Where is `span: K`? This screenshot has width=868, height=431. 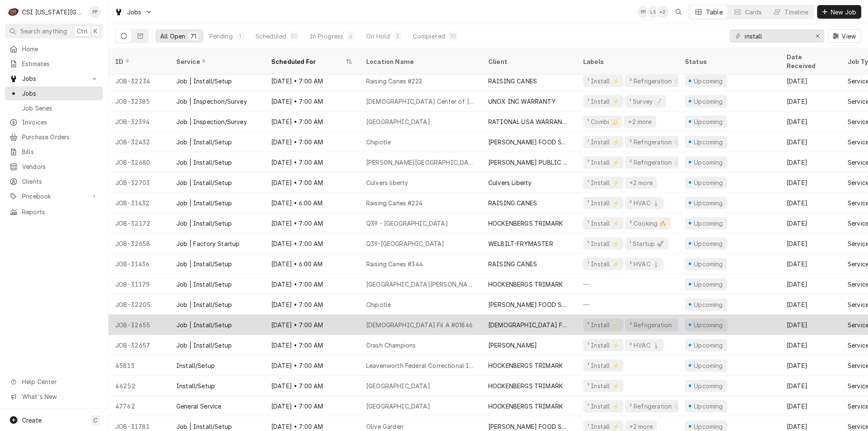 span: K is located at coordinates (95, 31).